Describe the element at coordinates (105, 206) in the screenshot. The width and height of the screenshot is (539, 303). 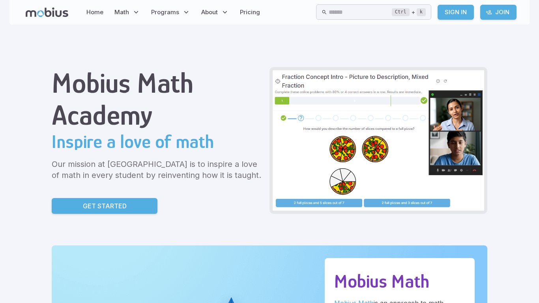
I see `a: Get Started` at that location.